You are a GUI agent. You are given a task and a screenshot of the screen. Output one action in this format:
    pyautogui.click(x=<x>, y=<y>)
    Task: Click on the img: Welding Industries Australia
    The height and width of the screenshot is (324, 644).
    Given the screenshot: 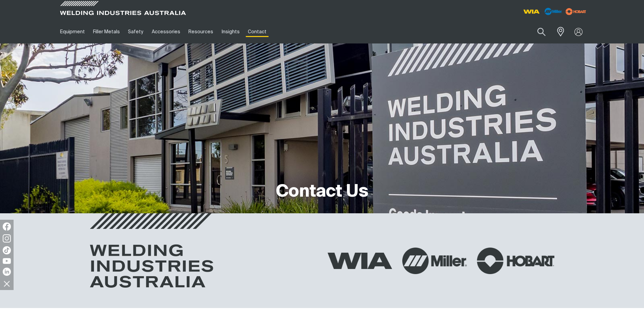 What is the action you would take?
    pyautogui.click(x=151, y=250)
    